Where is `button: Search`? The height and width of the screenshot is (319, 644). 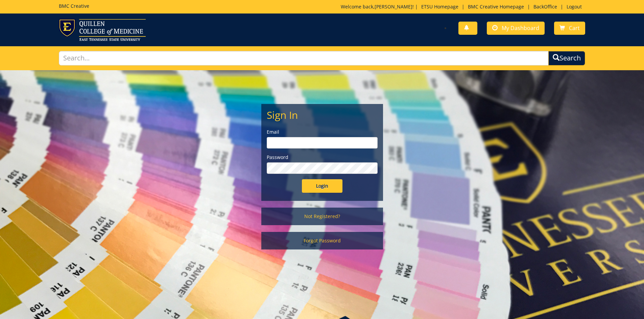 button: Search is located at coordinates (566, 58).